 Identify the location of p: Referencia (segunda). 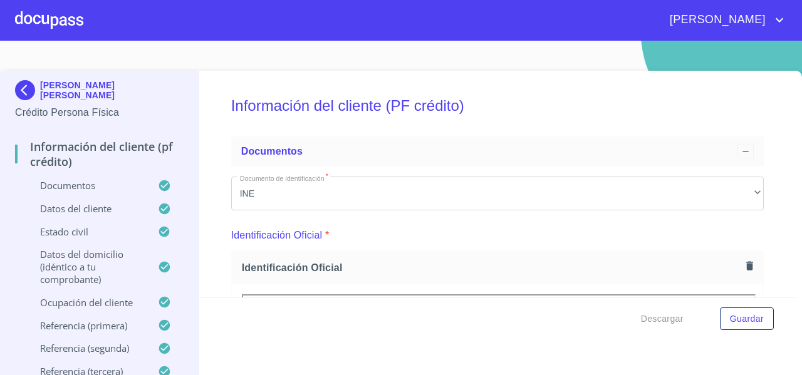
(86, 348).